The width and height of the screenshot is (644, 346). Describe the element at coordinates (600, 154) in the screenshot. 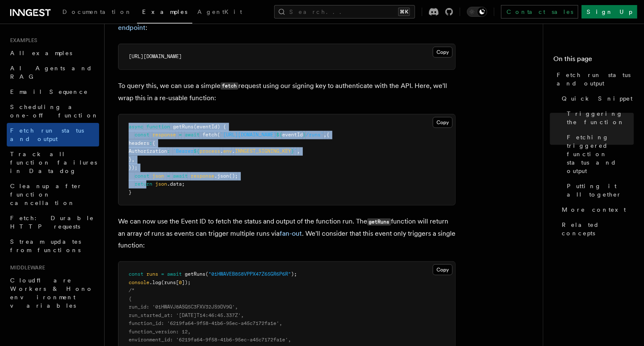

I see `span: Fetching triggered function status and output` at that location.